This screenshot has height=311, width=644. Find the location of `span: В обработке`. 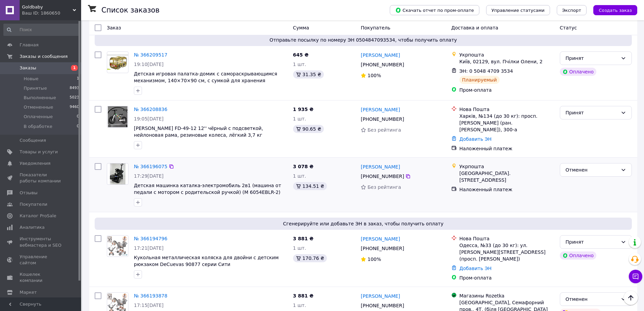

span: В обработке is located at coordinates (38, 127).